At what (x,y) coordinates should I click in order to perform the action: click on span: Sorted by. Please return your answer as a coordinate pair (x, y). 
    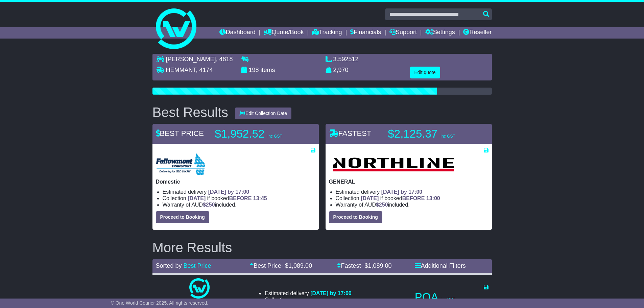
    Looking at the image, I should click on (168, 266).